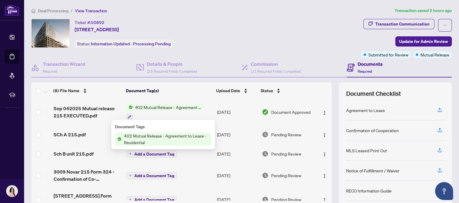 This screenshot has height=203, width=459. I want to click on button: Status Icon402 Mutual Release - Agreement to Lease - Residential, so click(165, 112).